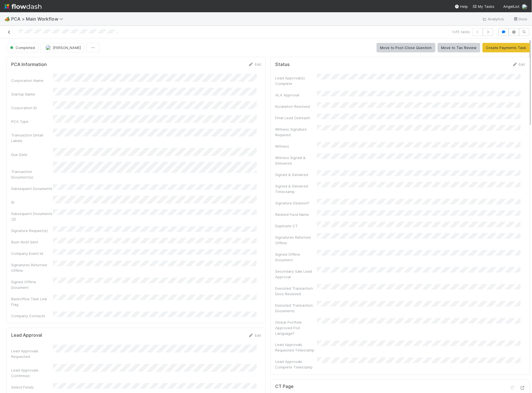 This screenshot has width=532, height=393. Describe the element at coordinates (296, 81) in the screenshot. I see `div: Lead Approval(s) Complete` at that location.